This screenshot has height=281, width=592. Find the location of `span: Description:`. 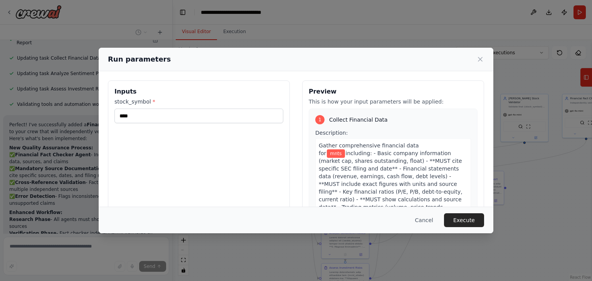

span: Description: is located at coordinates (331, 133).